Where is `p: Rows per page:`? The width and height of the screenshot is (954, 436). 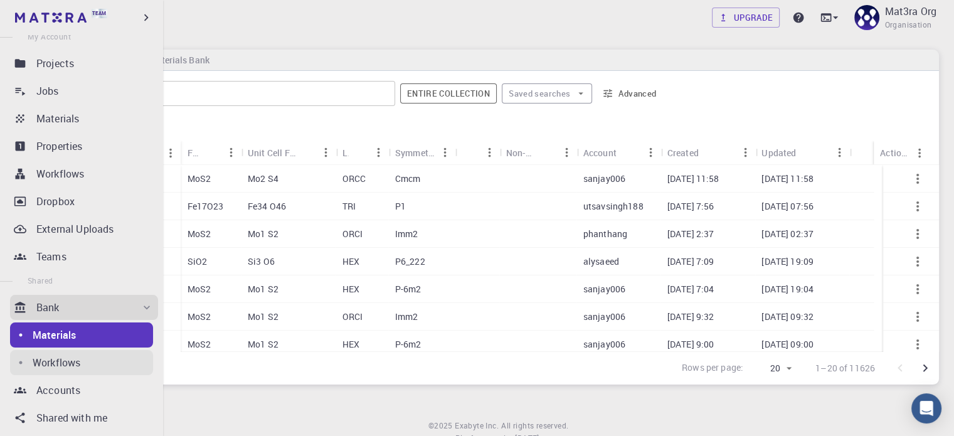
p: Rows per page: is located at coordinates (712, 368).